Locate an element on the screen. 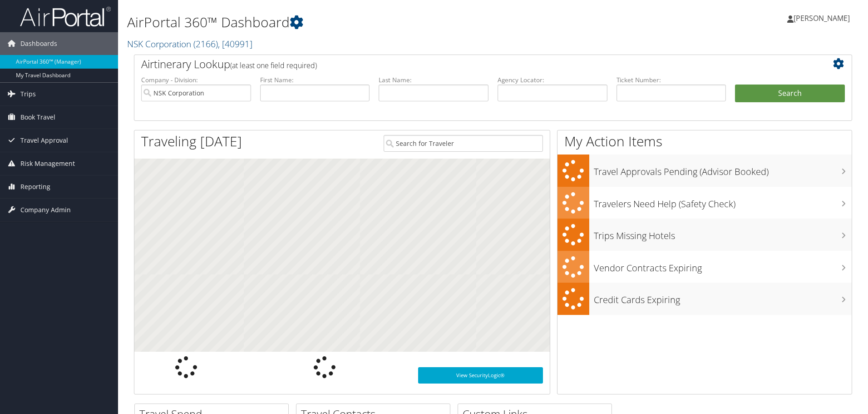 This screenshot has width=868, height=414. h3: Credit Cards Expiring is located at coordinates (722, 298).